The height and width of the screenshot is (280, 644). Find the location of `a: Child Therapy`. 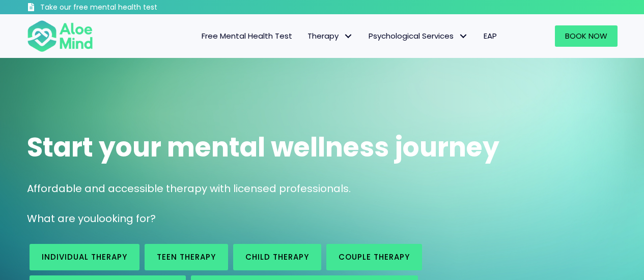

a: Child Therapy is located at coordinates (277, 257).